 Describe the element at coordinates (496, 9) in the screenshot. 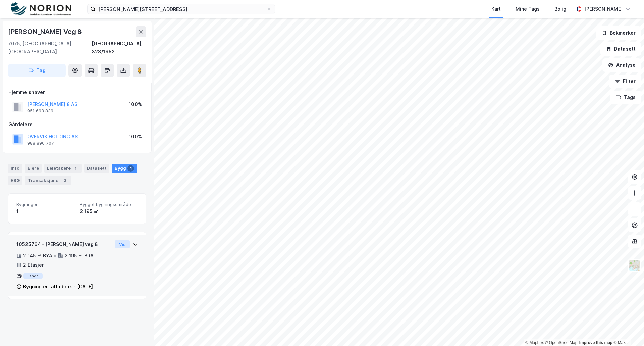

I see `div: Kart` at that location.